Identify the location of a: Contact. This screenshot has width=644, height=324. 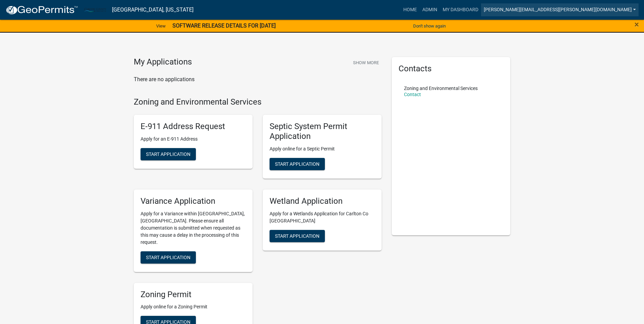
(413, 95).